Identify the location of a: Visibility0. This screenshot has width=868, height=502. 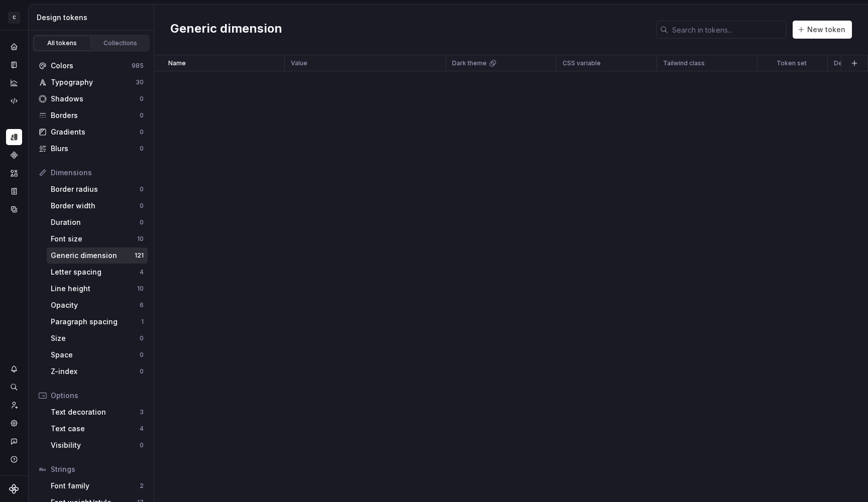
(97, 445).